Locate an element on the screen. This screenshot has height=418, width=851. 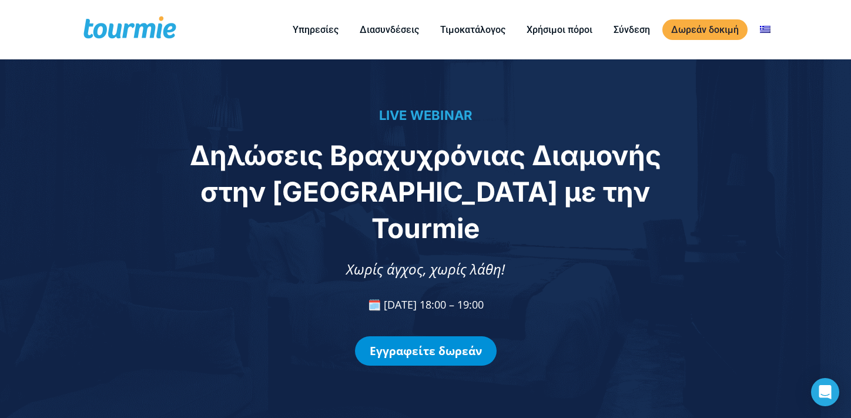
a: Τιμοκατάλογος is located at coordinates (472, 29).